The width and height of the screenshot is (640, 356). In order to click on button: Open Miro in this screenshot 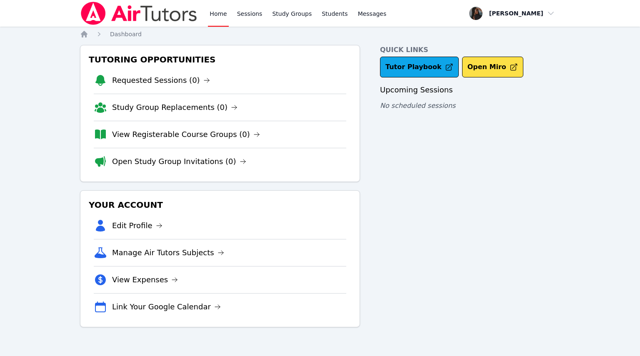, I will do `click(492, 67)`.